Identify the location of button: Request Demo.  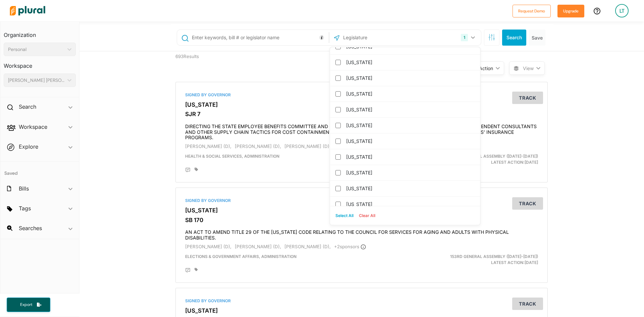
(532, 12).